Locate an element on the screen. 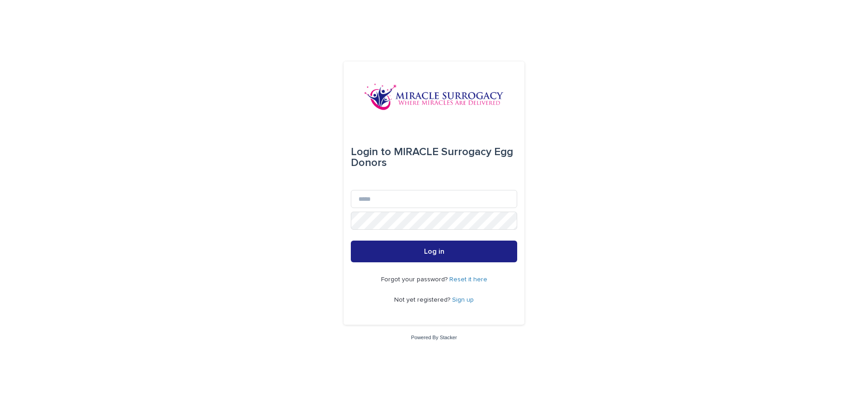  a: Powered By Stacker is located at coordinates (433, 338).